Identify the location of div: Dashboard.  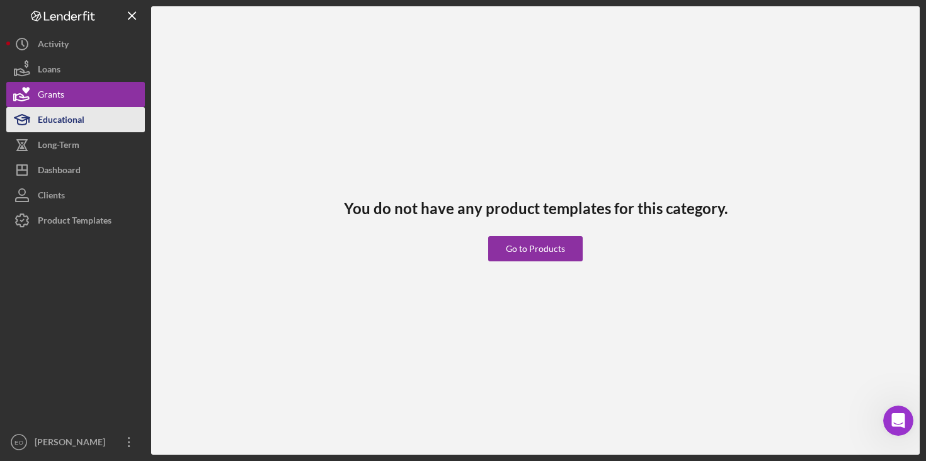
(59, 171).